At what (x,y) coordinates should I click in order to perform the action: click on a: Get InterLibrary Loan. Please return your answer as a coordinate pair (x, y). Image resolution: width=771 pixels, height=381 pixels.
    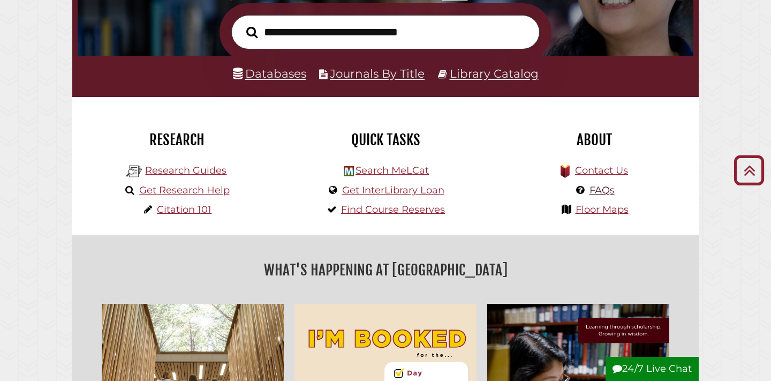
    Looking at the image, I should click on (393, 190).